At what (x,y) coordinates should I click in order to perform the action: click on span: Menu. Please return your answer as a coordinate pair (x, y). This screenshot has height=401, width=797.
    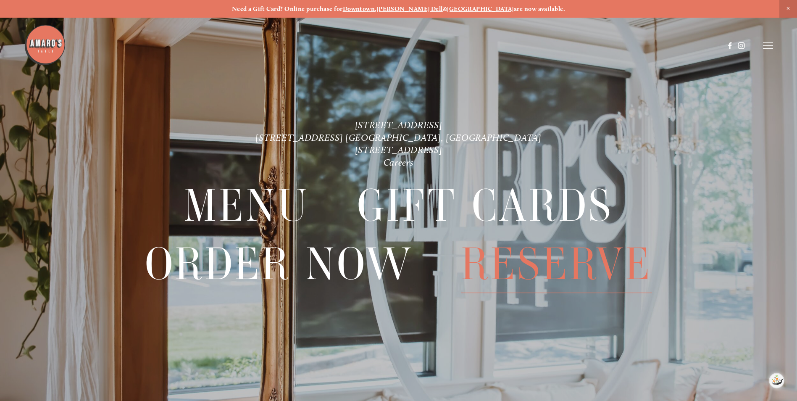
    Looking at the image, I should click on (247, 206).